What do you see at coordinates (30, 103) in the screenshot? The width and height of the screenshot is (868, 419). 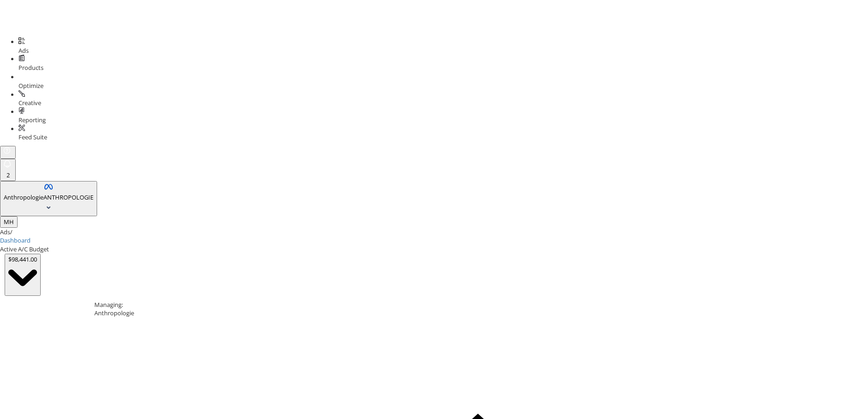 I see `span: Creative` at bounding box center [30, 103].